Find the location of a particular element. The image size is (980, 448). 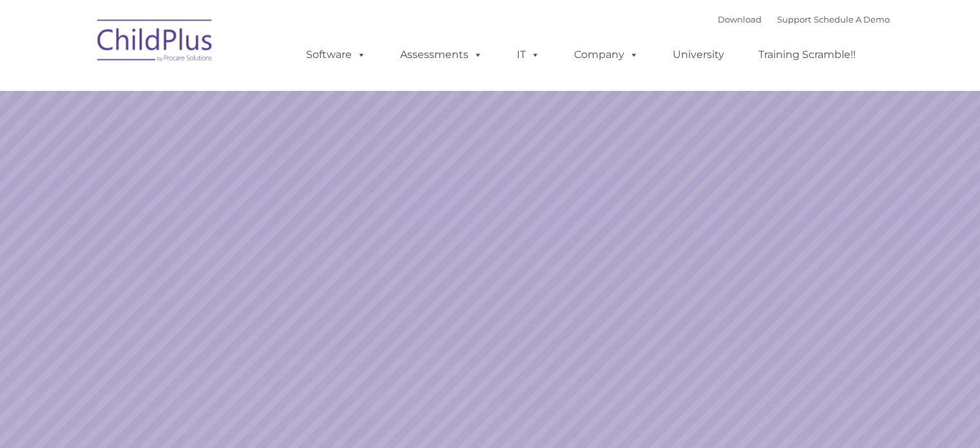

a: Learn More is located at coordinates (748, 313).